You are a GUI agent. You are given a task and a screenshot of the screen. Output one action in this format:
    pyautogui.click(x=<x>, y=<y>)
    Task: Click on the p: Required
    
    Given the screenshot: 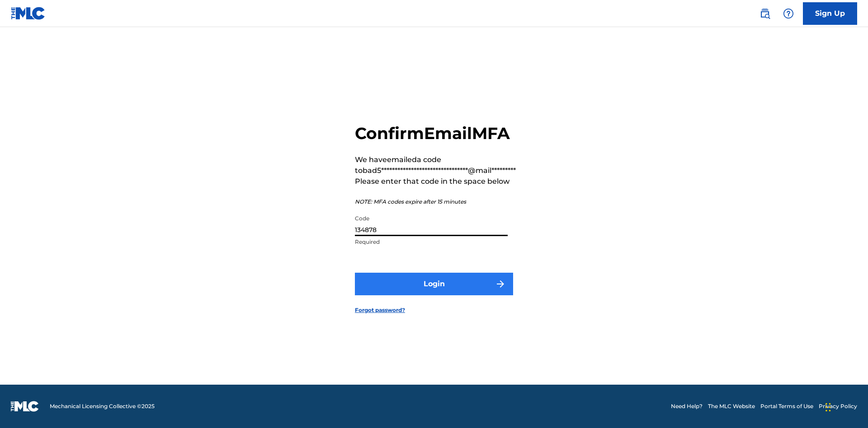 What is the action you would take?
    pyautogui.click(x=431, y=242)
    